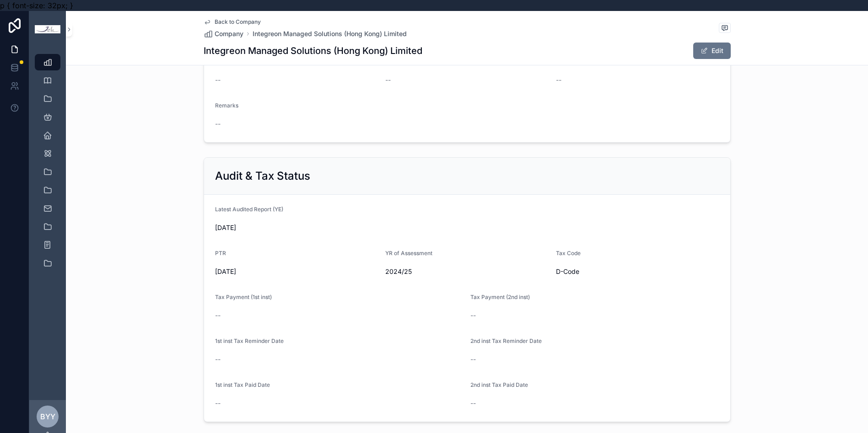 This screenshot has width=868, height=433. I want to click on a: Company, so click(223, 34).